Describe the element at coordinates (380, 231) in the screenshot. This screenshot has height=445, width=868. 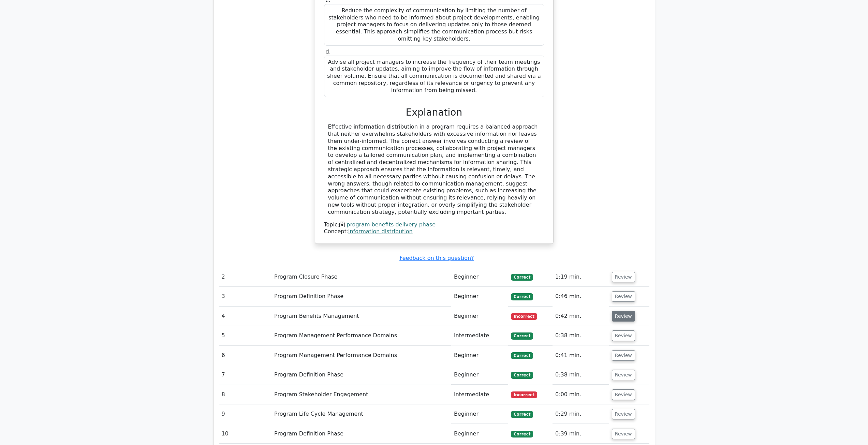
I see `a: information distribution` at that location.